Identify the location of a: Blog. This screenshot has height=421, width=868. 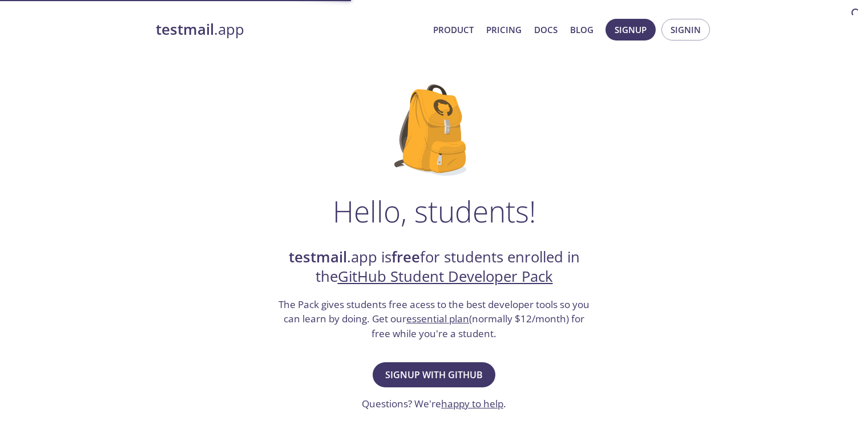
(582, 30).